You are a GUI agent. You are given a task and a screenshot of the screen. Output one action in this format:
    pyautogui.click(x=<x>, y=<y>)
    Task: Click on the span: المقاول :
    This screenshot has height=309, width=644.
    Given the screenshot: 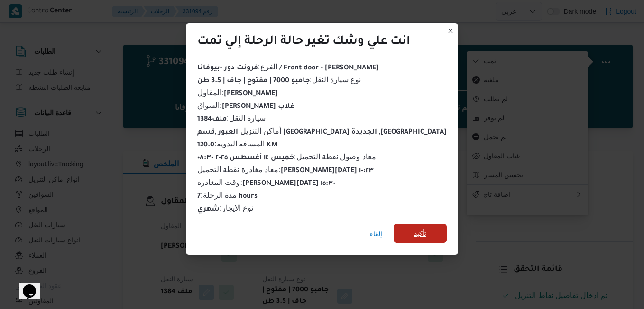 What is the action you would take?
    pyautogui.click(x=238, y=92)
    